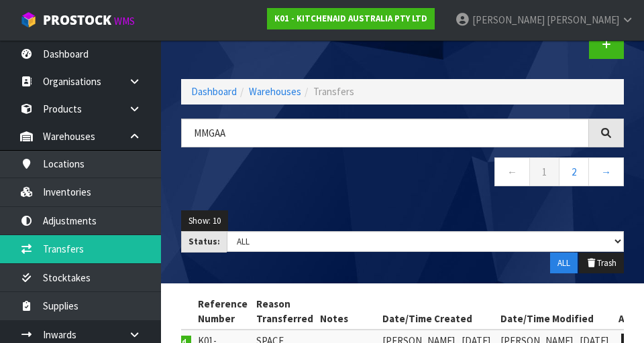 Image resolution: width=644 pixels, height=343 pixels. I want to click on span: Transfers, so click(333, 91).